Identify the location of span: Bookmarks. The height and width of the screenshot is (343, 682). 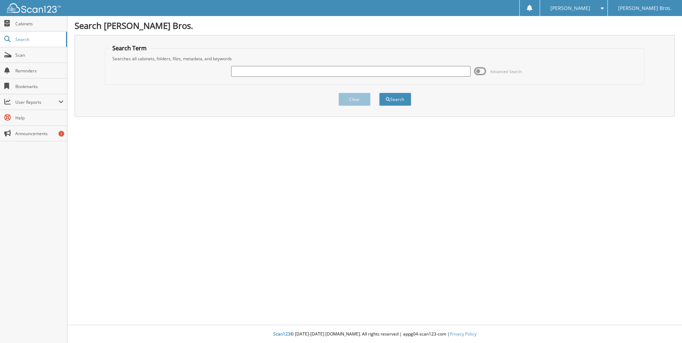
(39, 86).